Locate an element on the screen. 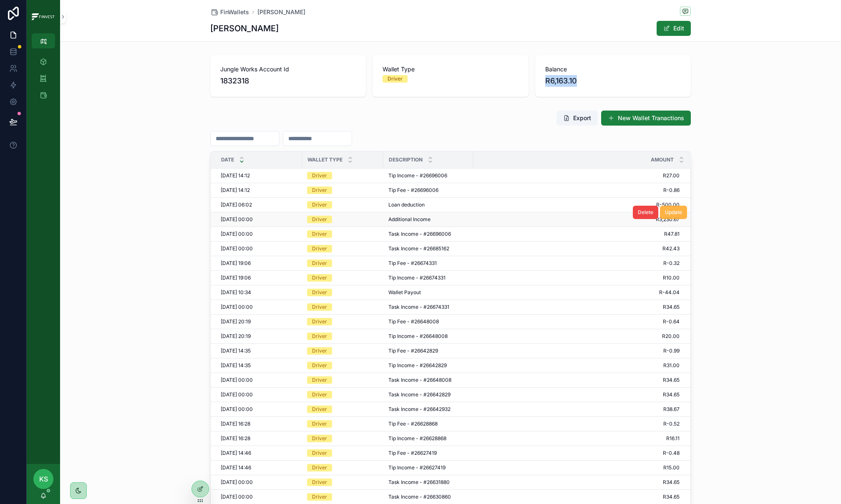 This screenshot has height=504, width=841. a: R-0.86 is located at coordinates (577, 190).